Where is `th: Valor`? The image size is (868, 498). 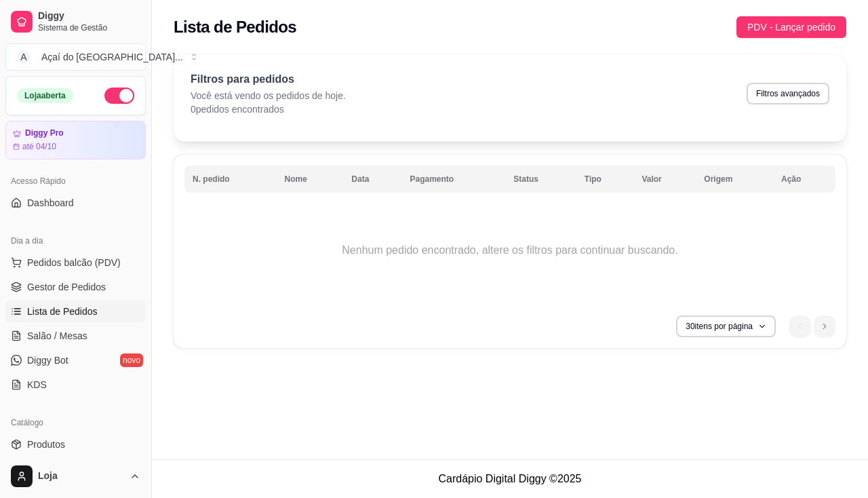
th: Valor is located at coordinates (665, 179).